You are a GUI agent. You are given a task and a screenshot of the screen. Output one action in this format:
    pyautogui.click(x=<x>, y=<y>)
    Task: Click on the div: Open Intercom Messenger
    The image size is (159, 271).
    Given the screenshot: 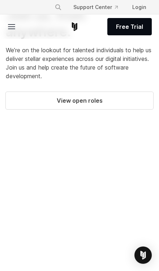 What is the action you would take?
    pyautogui.click(x=143, y=255)
    